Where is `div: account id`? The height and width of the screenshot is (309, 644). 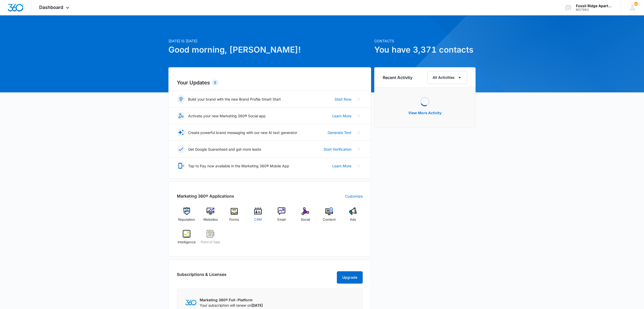
div: account id is located at coordinates (595, 10).